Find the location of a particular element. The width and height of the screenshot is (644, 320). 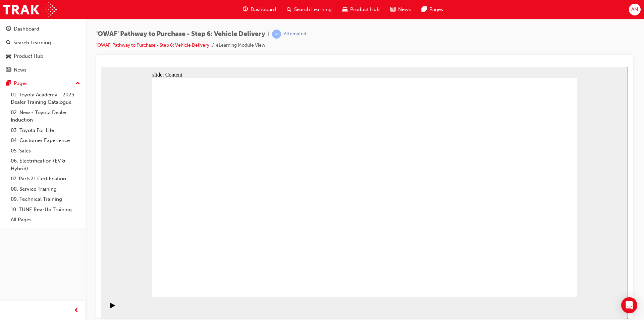

div: Open Intercom Messenger is located at coordinates (629, 305).